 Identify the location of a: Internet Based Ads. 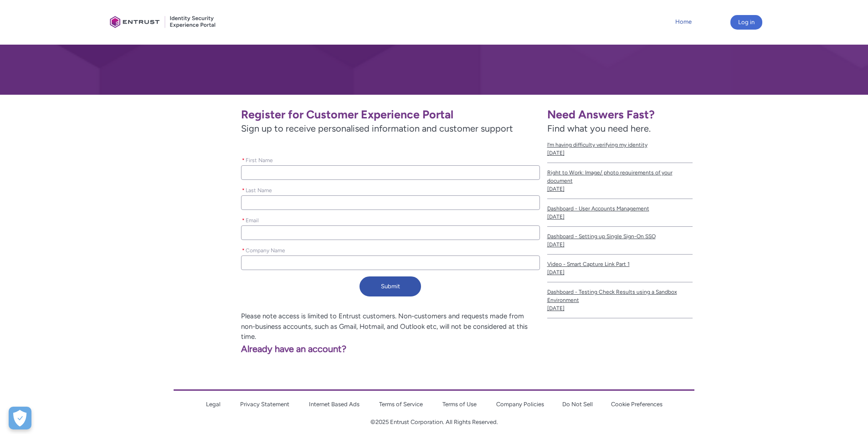
(334, 404).